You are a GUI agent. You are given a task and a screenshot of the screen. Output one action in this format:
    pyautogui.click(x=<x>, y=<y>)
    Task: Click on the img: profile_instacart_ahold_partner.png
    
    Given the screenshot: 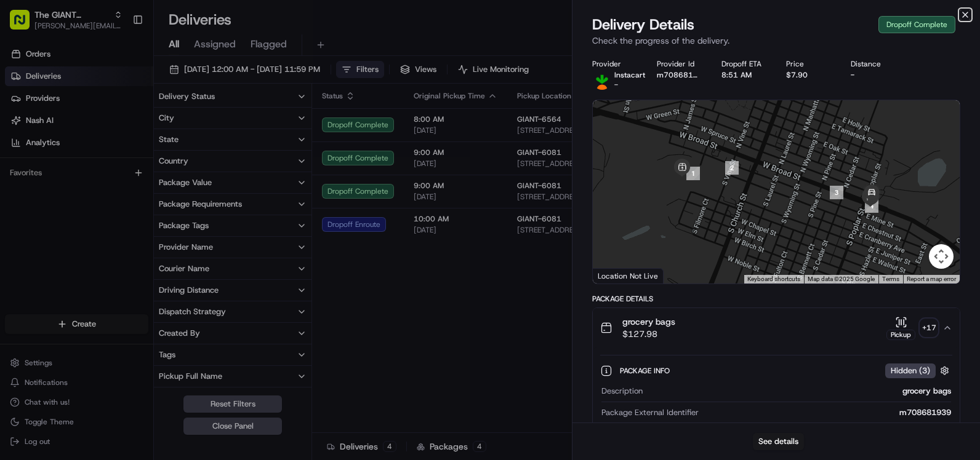 What is the action you would take?
    pyautogui.click(x=602, y=80)
    